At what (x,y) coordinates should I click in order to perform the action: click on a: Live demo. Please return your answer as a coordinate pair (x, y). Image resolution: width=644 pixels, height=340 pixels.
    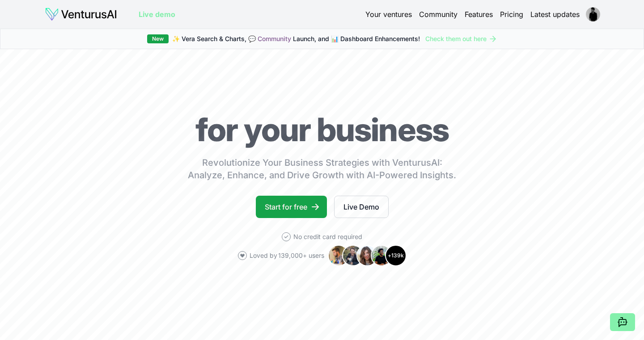
    Looking at the image, I should click on (157, 14).